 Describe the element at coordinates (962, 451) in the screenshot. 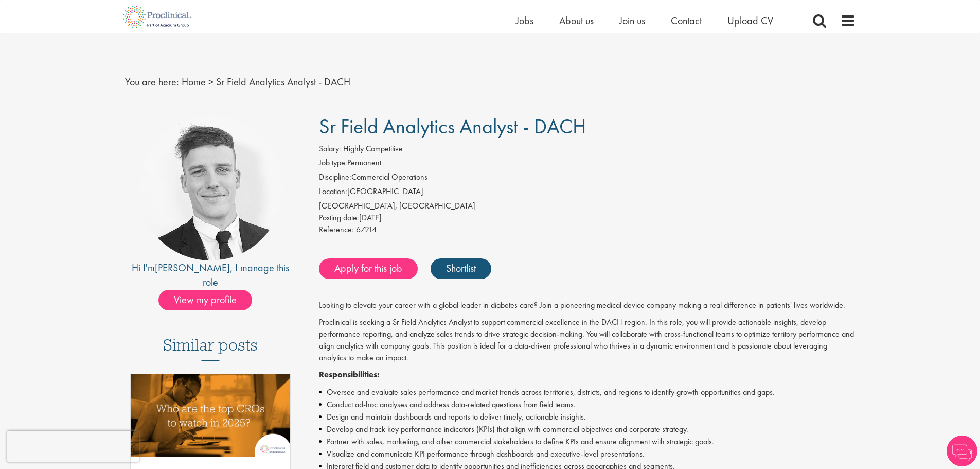

I see `img: Chatbot` at that location.